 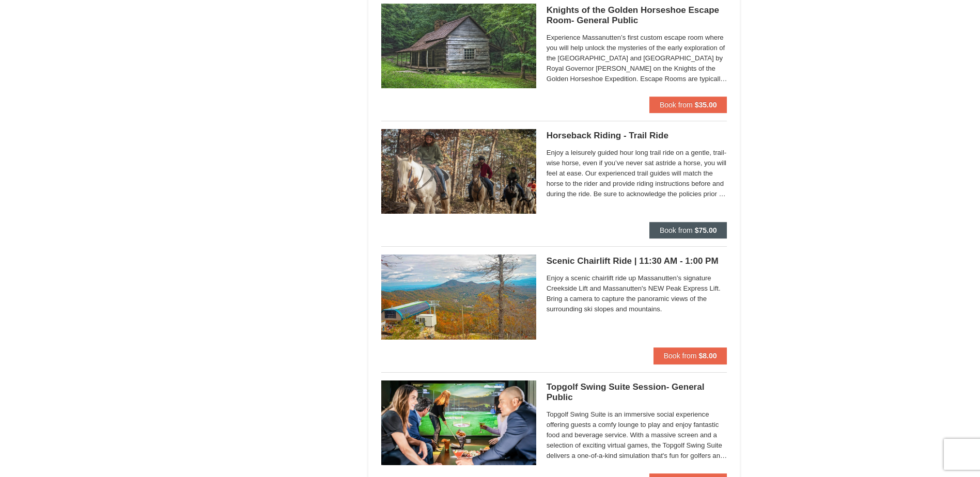 What do you see at coordinates (637, 16) in the screenshot?
I see `h5: Knights of the Golden Horseshoe Escape Room- General Public` at bounding box center [637, 16].